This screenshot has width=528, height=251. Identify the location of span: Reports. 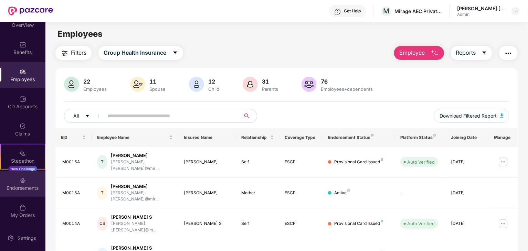
(466, 53).